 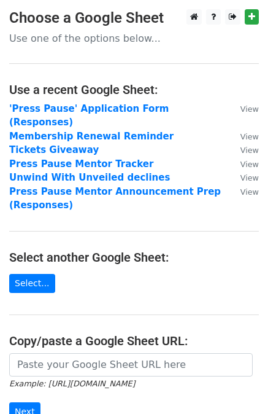 I want to click on strong: Tickets Giveaway, so click(x=54, y=150).